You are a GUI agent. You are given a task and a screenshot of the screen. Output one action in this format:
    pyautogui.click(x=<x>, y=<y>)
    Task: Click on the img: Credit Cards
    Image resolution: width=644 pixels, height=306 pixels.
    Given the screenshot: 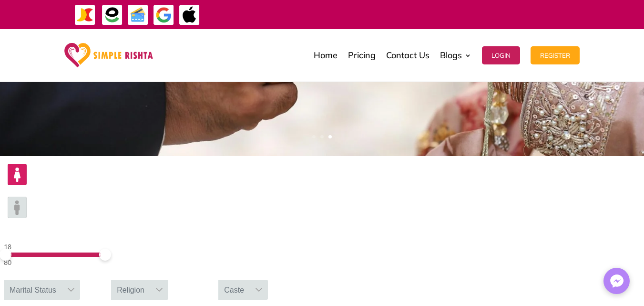 What is the action you would take?
    pyautogui.click(x=138, y=15)
    